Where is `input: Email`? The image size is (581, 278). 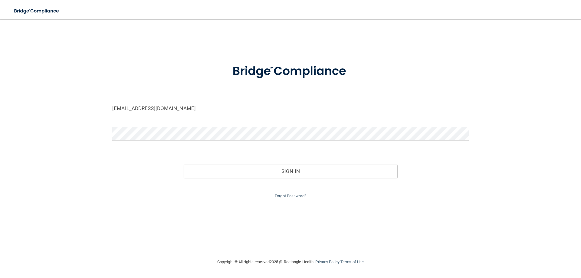 input: Email is located at coordinates (291, 108).